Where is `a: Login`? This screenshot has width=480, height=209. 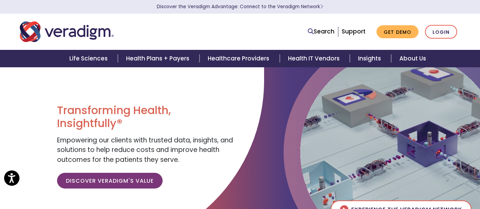
a: Login is located at coordinates (441, 32).